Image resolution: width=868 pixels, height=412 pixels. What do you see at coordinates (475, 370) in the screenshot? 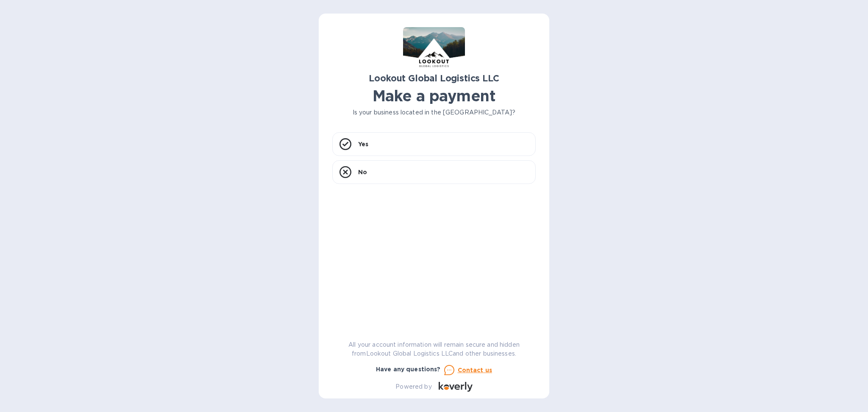
I see `u: Contact us` at bounding box center [475, 370].